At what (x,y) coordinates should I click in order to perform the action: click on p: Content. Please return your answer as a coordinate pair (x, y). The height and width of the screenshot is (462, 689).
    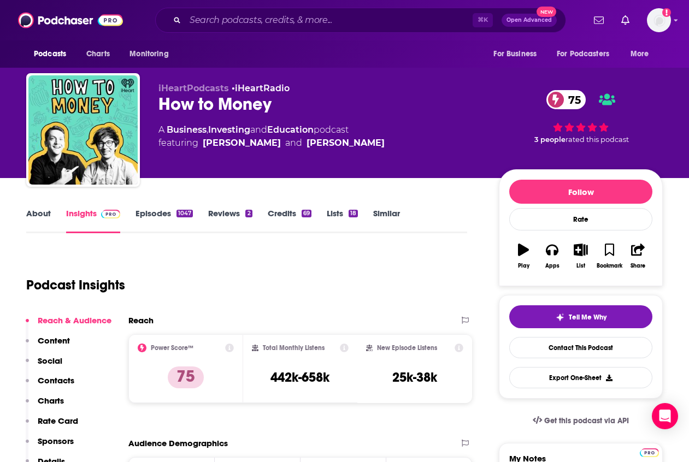
    Looking at the image, I should click on (54, 340).